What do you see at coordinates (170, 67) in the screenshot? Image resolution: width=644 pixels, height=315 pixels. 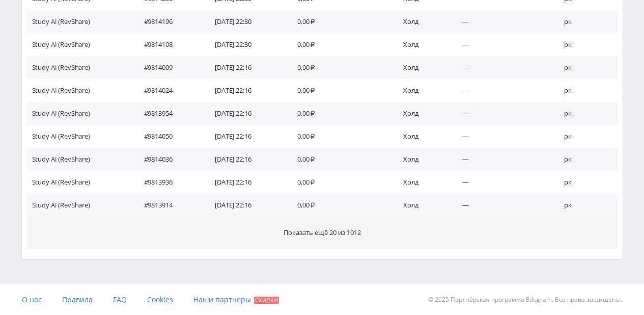 I see `td: #9814009` at bounding box center [170, 67].